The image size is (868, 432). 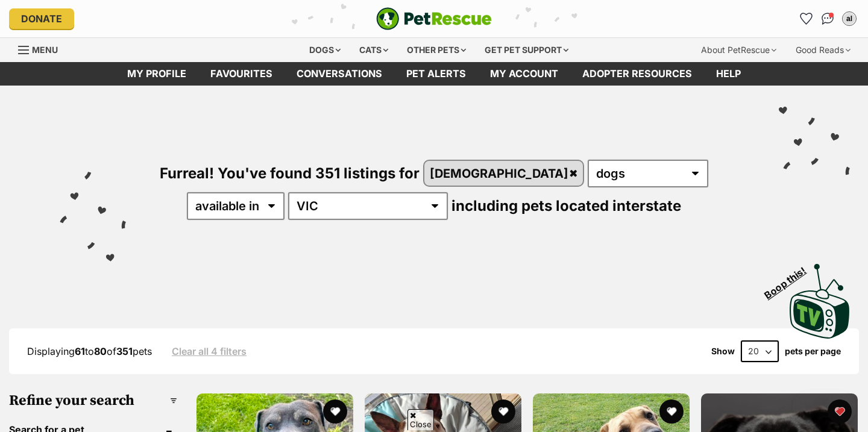 I want to click on a: Adopter resources, so click(x=637, y=73).